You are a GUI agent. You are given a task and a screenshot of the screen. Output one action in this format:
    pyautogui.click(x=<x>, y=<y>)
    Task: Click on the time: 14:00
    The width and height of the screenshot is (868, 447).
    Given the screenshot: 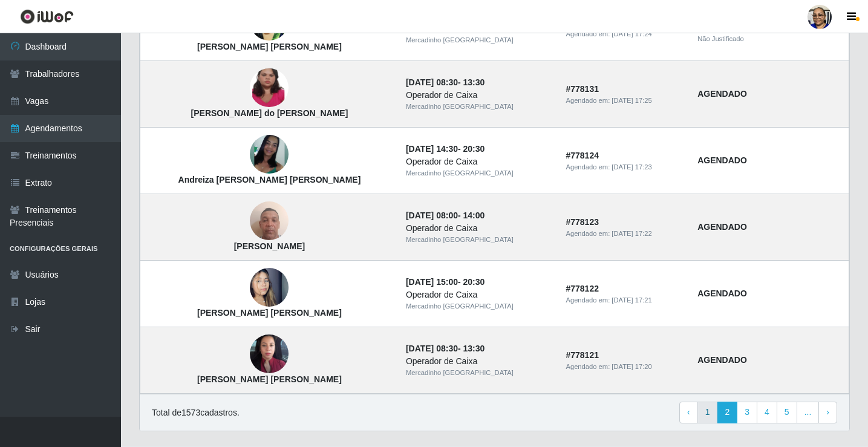 What is the action you would take?
    pyautogui.click(x=474, y=216)
    